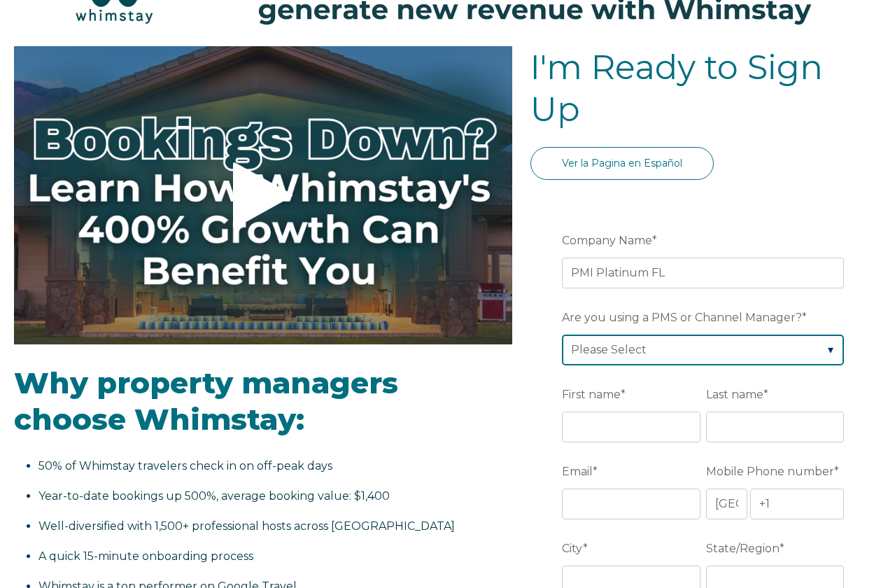 This screenshot has width=895, height=588. Describe the element at coordinates (572, 548) in the screenshot. I see `span: City` at that location.